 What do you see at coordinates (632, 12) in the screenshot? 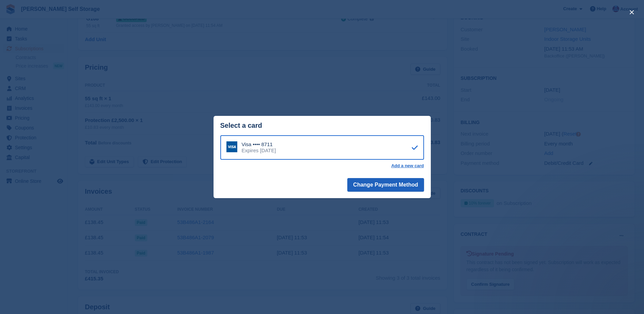
I see `button: close` at bounding box center [632, 12].